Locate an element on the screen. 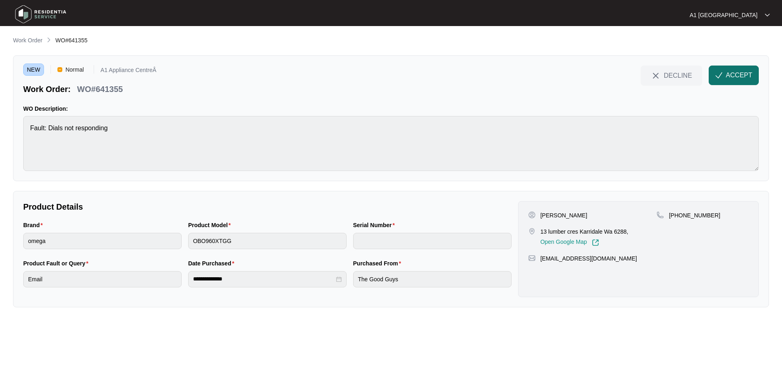 The height and width of the screenshot is (392, 782). input: Purchased From is located at coordinates (432, 280).